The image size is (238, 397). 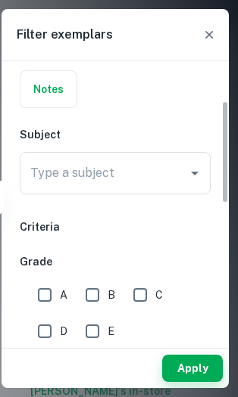 I want to click on button: Apply, so click(x=192, y=369).